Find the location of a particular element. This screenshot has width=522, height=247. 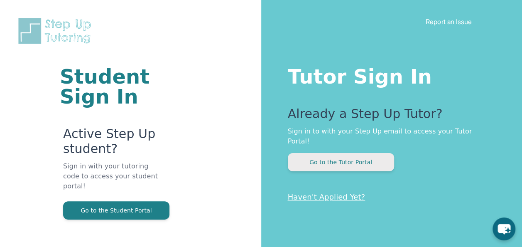

a: Report an Issue is located at coordinates (449, 22).